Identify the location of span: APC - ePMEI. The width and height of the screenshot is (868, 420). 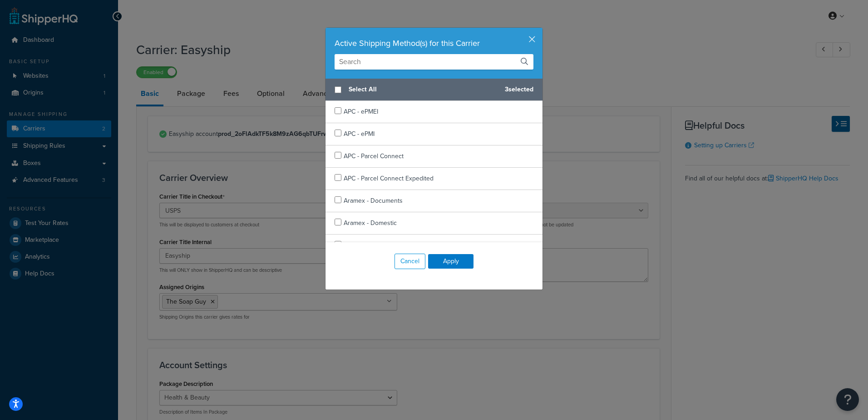
(361, 112).